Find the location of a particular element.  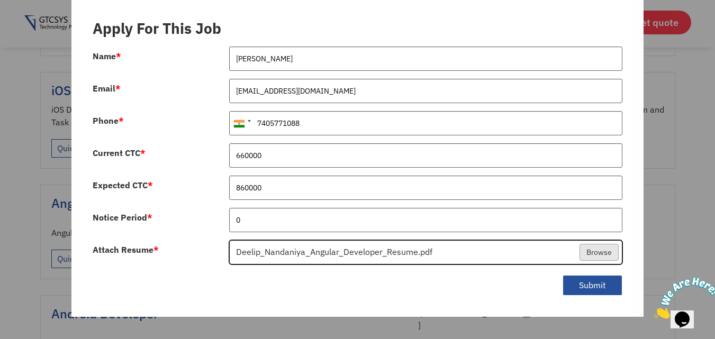

h3: Apply For This Job is located at coordinates (357, 29).